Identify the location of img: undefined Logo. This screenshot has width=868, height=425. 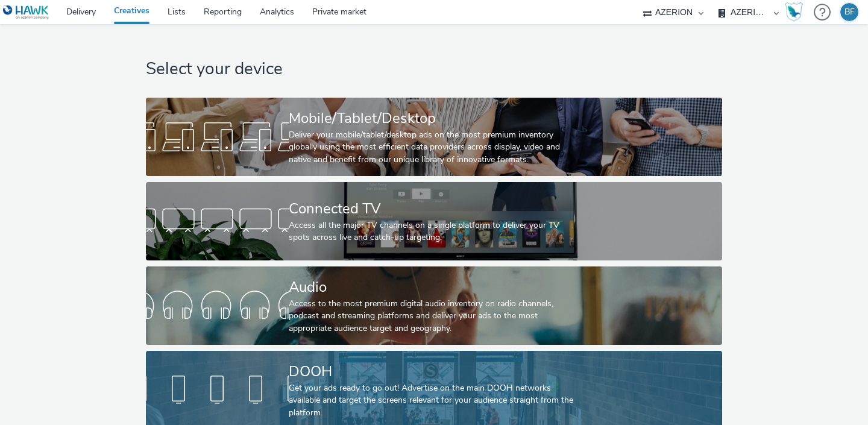
(26, 12).